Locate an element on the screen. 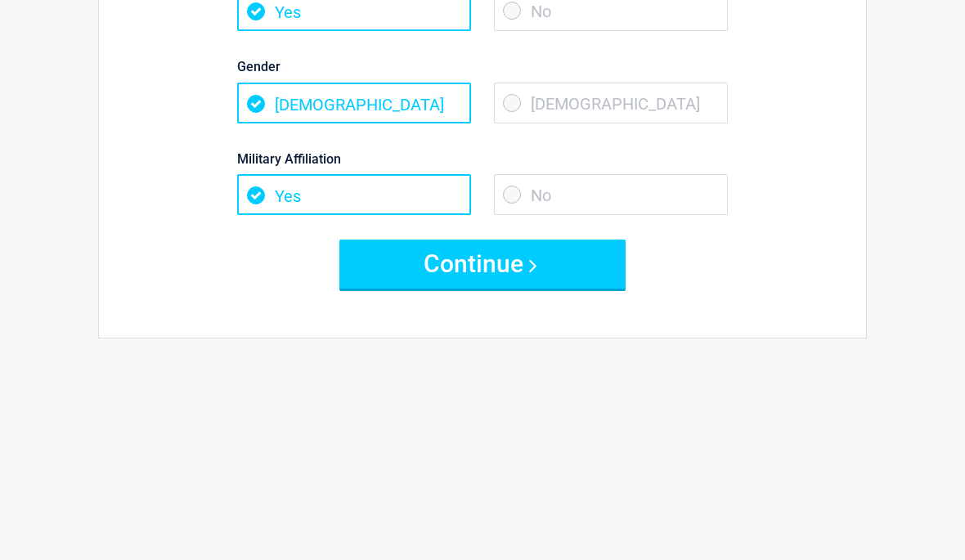 Image resolution: width=965 pixels, height=560 pixels. button: Continue is located at coordinates (482, 264).